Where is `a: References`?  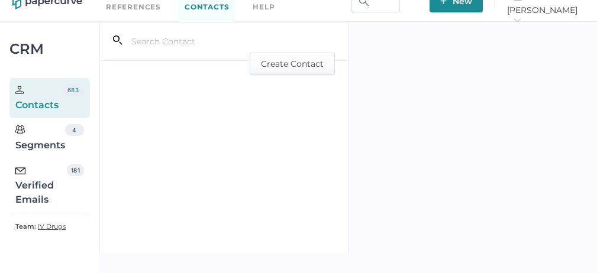
a: References is located at coordinates (133, 7).